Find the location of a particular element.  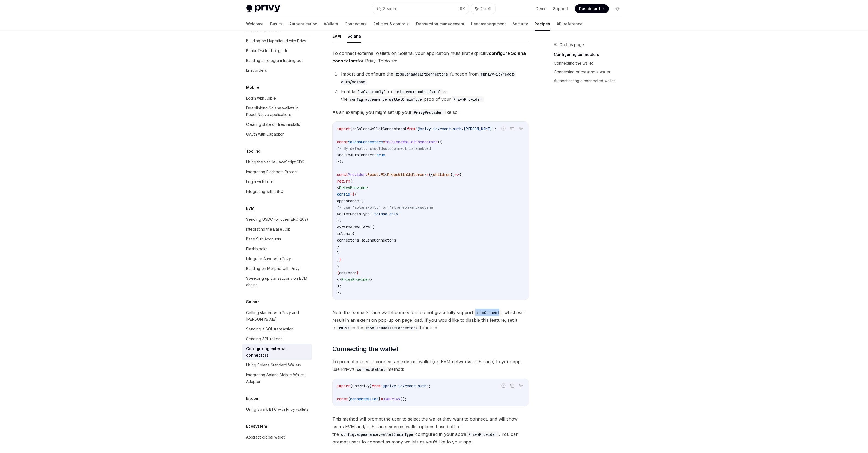

a: Clearing state on fresh installs is located at coordinates (277, 124).